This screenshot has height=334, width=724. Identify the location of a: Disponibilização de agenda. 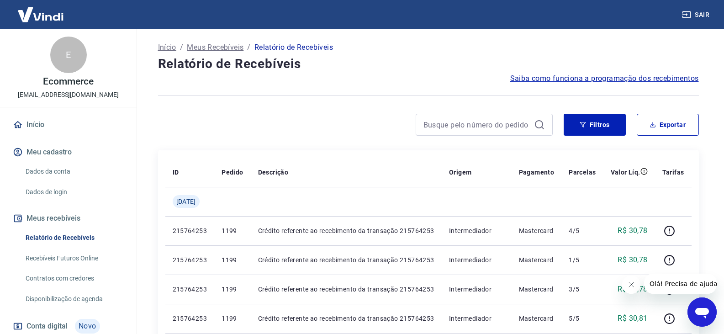
(74, 299).